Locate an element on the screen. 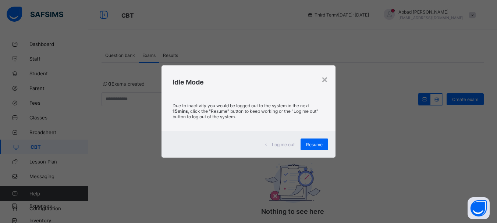 The height and width of the screenshot is (223, 497). strong: 15mins is located at coordinates (180, 111).